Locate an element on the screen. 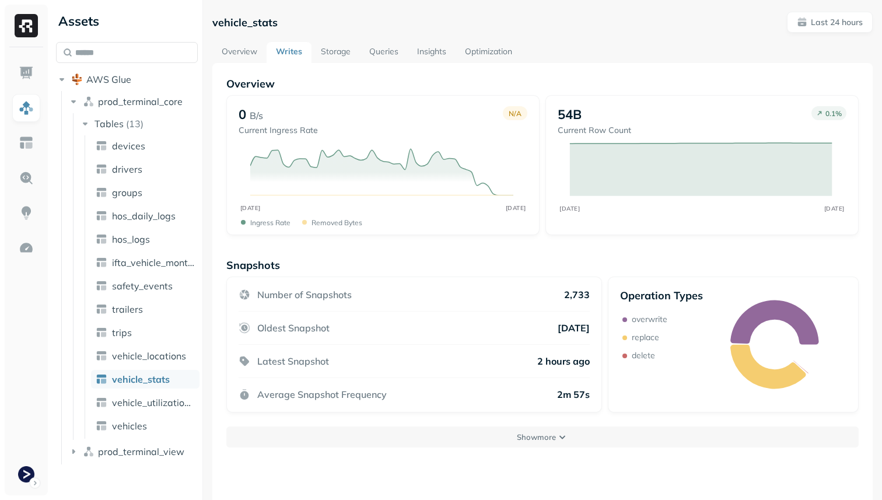 The height and width of the screenshot is (500, 882). img: root is located at coordinates (77, 79).